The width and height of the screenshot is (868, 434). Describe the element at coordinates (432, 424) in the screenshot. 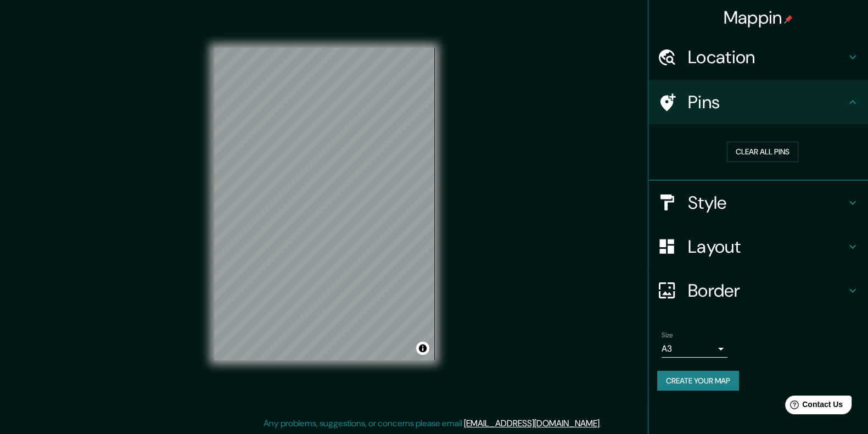

I see `p: Any problems, suggestions, or concerns please email .` at that location.